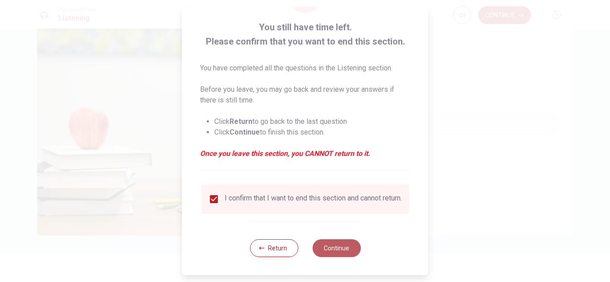  What do you see at coordinates (305, 95) in the screenshot?
I see `p: Before you leave, you may go back and review your answers if there is still time.` at bounding box center [305, 95].